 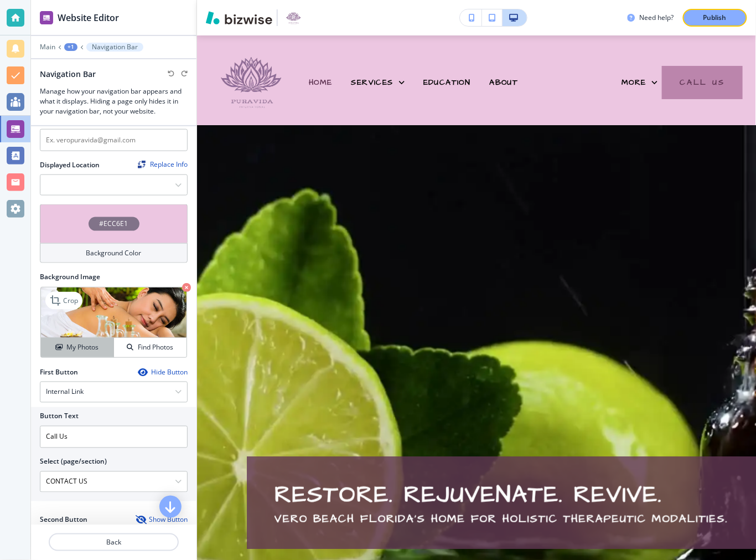 I want to click on div: ABOUT, so click(x=504, y=83).